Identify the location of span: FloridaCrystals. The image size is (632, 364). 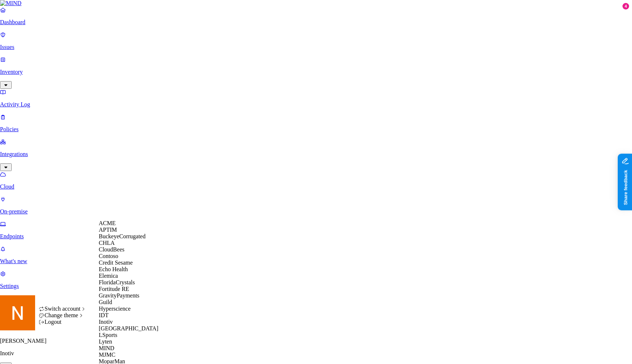
(116, 282).